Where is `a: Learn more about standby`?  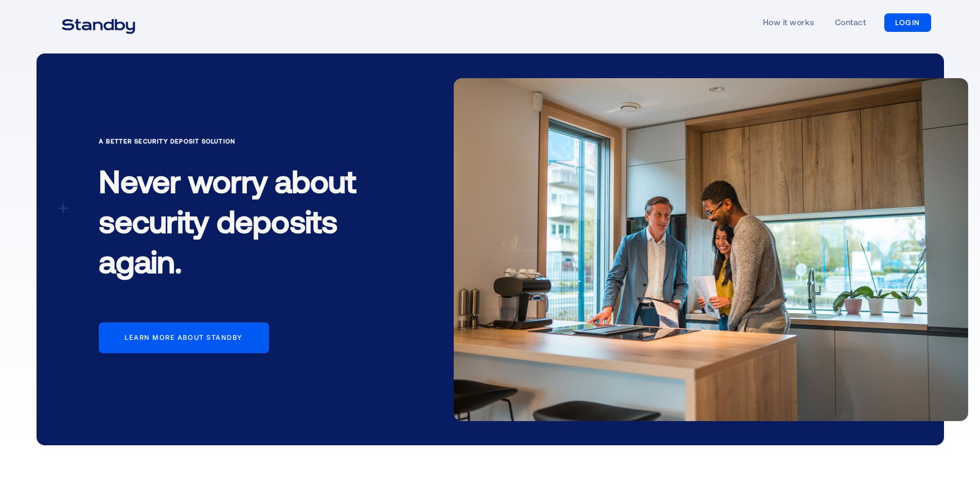 a: Learn more about standby is located at coordinates (183, 338).